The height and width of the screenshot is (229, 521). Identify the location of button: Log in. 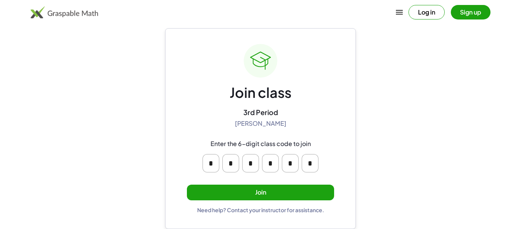
(427, 12).